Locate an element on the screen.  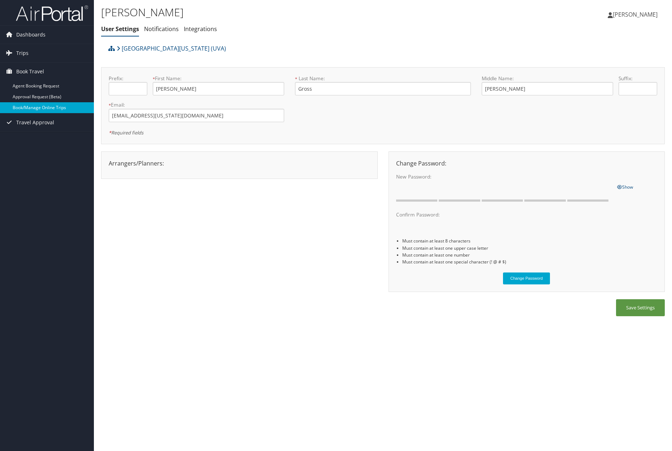
span: Trips is located at coordinates (22, 53).